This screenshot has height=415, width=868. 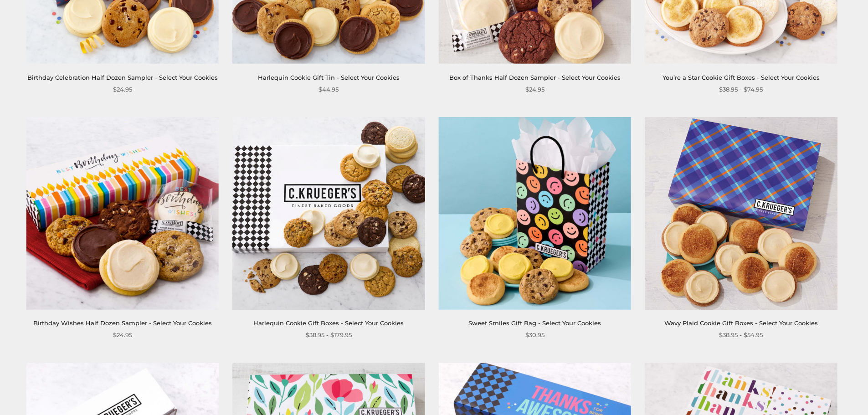 I want to click on a: Harlequin Cookie Gift Tin - Select Your Cookies, so click(x=329, y=78).